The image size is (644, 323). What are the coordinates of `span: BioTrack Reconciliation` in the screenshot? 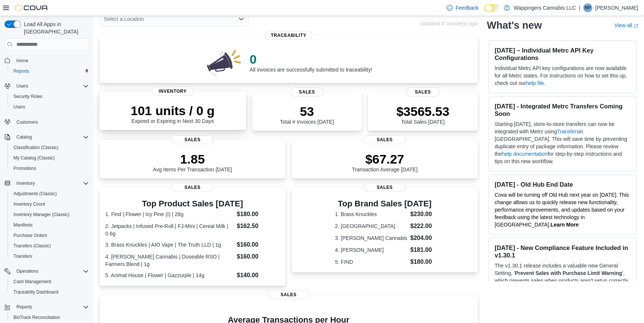 It's located at (37, 317).